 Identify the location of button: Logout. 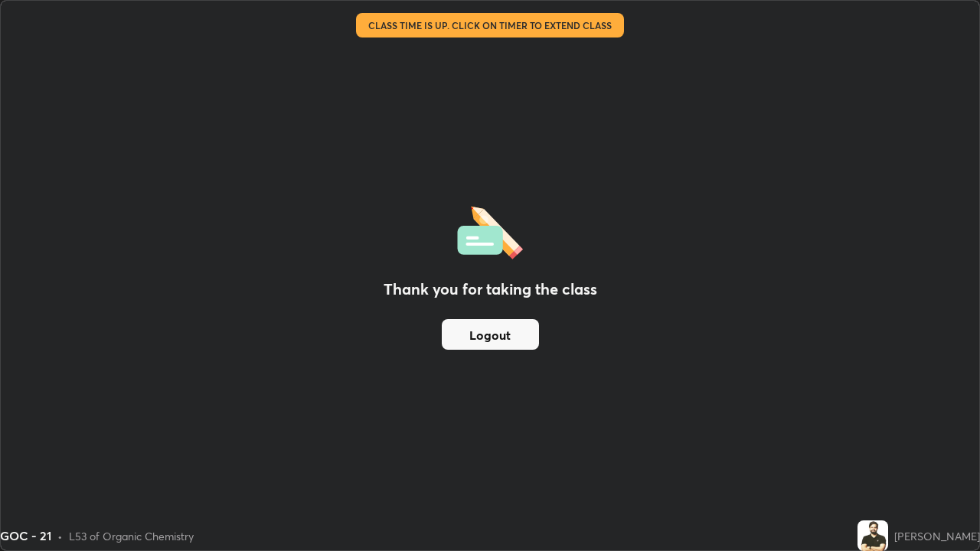
(490, 335).